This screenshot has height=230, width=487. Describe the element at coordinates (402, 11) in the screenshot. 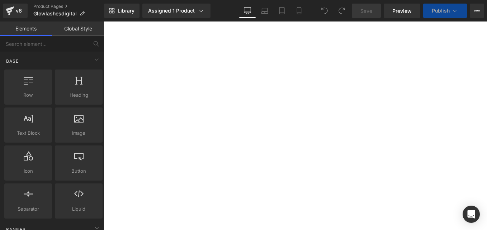

I see `span: Preview` at that location.